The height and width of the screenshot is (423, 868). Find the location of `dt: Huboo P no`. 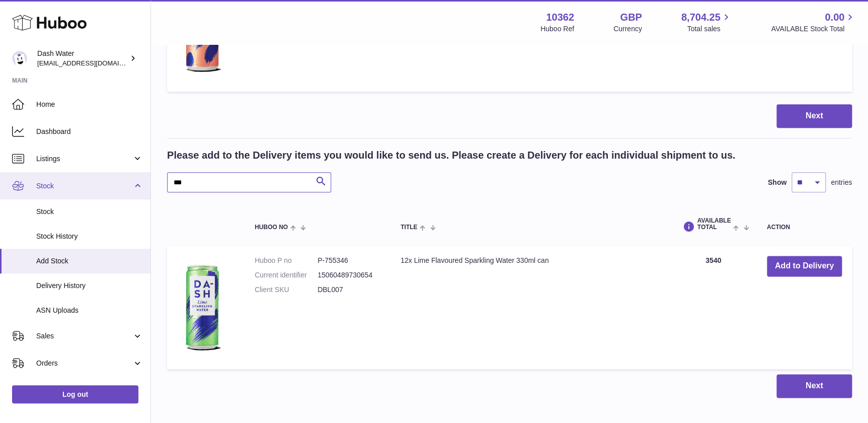

dt: Huboo P no is located at coordinates (286, 260).